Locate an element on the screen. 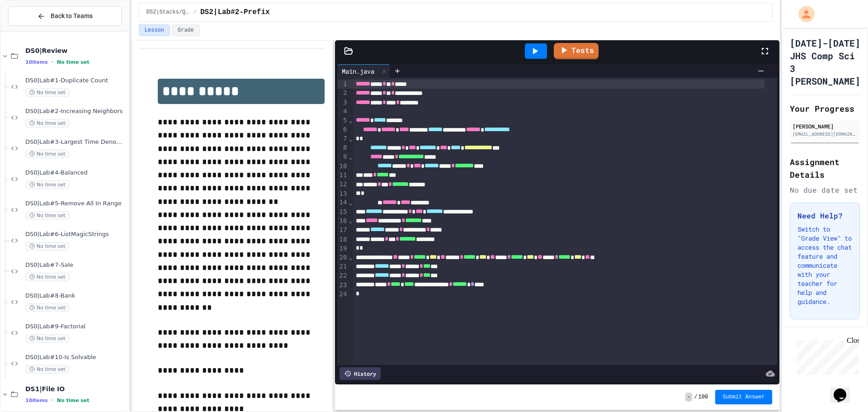 The width and height of the screenshot is (868, 412). span: DS0|Review is located at coordinates (76, 51).